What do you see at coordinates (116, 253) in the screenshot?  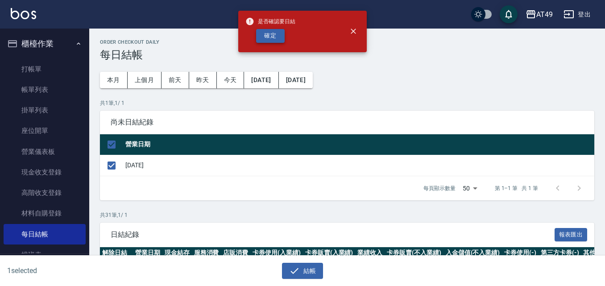 I see `th: 解除日結` at bounding box center [116, 253].